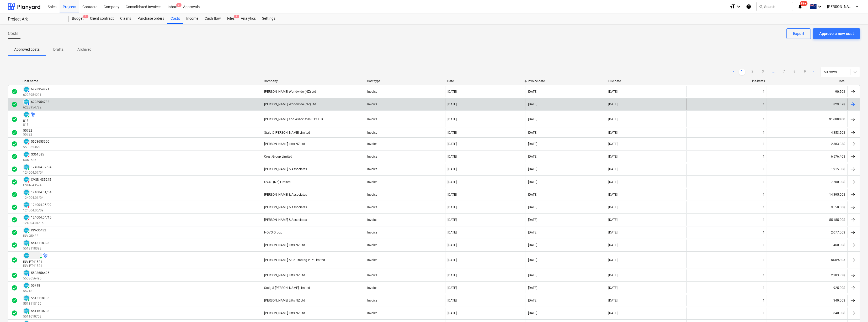  What do you see at coordinates (40, 298) in the screenshot?
I see `div: 5513118196` at bounding box center [40, 298].